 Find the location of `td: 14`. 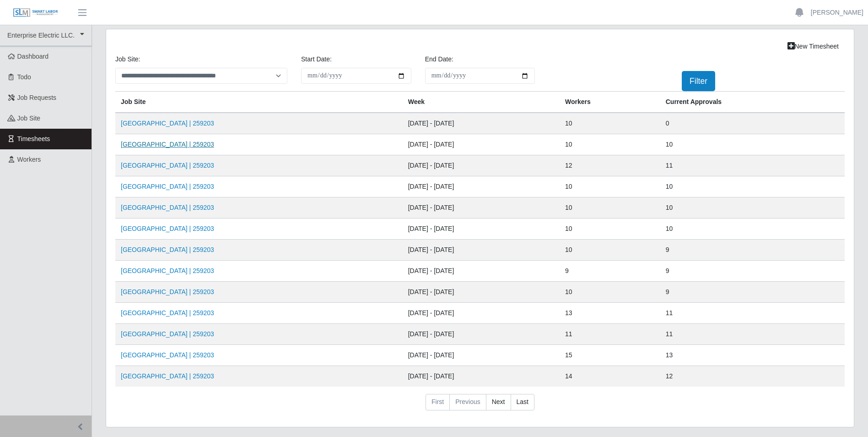

td: 14 is located at coordinates (610, 376).